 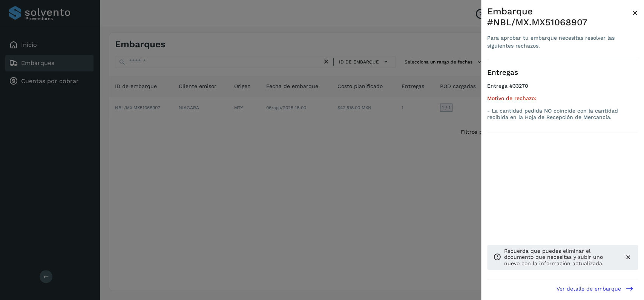 I want to click on h3: Entregas, so click(x=563, y=73).